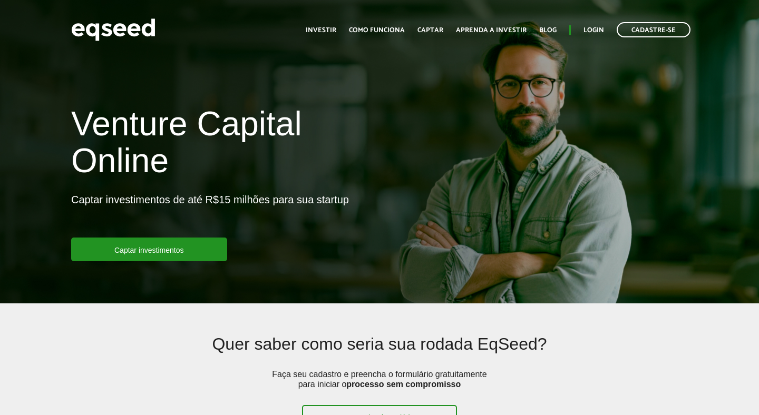 The image size is (759, 415). What do you see at coordinates (113, 30) in the screenshot?
I see `img: EqSeed` at bounding box center [113, 30].